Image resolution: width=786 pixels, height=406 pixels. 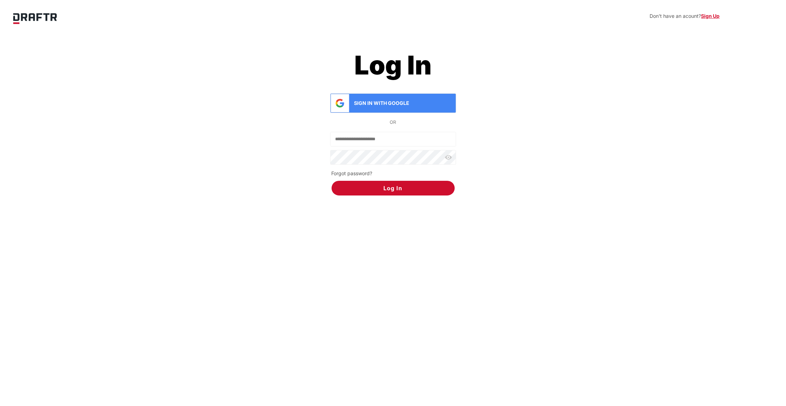 I want to click on strong: Sign Up, so click(x=710, y=16).